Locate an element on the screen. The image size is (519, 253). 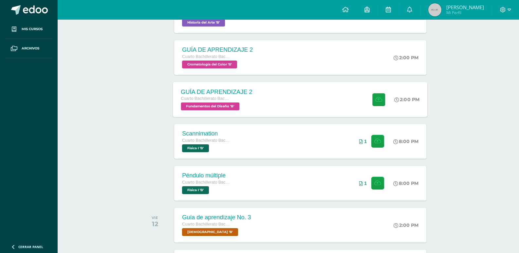
img: 45x45 is located at coordinates (435, 10).